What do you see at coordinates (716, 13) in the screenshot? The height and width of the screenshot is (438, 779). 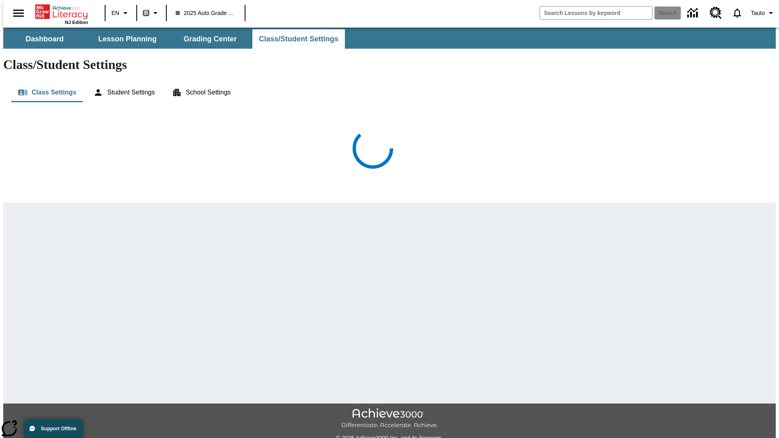 I see `a: Resource Center, Will open in new tab` at bounding box center [716, 13].